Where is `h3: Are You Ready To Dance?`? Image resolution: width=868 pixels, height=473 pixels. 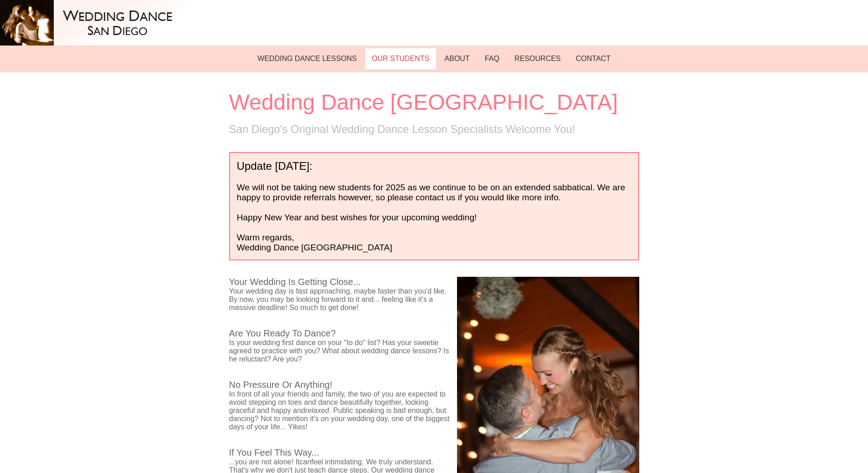
h3: Are You Ready To Dance? is located at coordinates (434, 333).